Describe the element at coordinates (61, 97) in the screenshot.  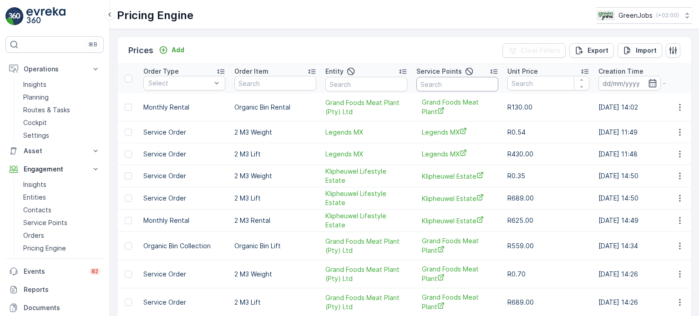
I see `a: Planning` at that location.